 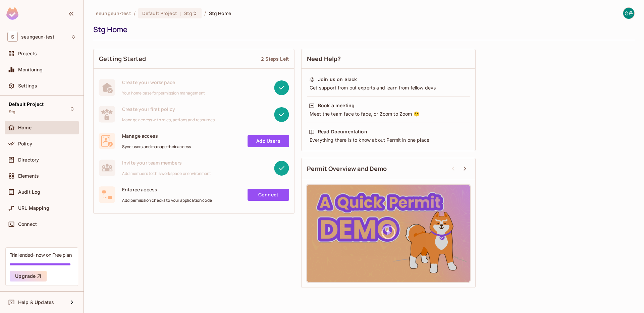 I want to click on span: Policy, so click(x=25, y=144).